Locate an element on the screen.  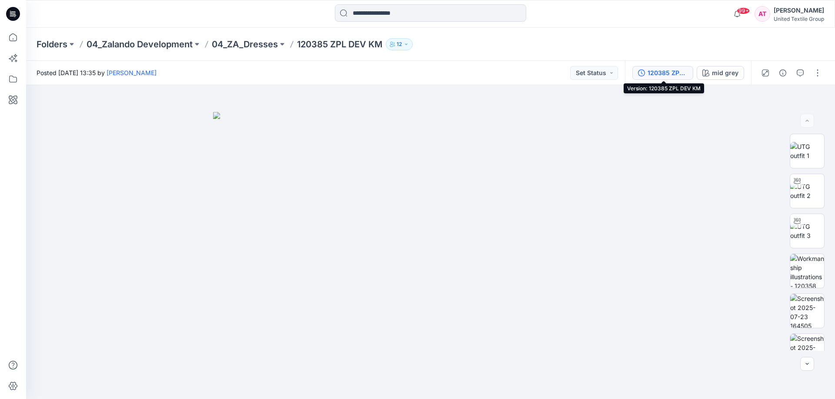
span: 99+ is located at coordinates (743, 11).